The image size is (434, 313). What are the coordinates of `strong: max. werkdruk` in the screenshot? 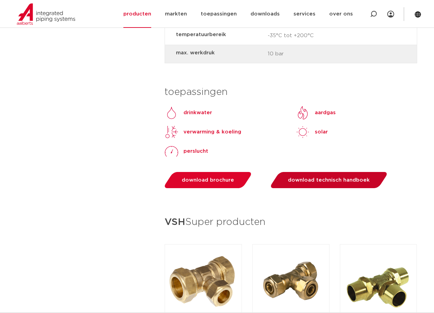 It's located at (219, 53).